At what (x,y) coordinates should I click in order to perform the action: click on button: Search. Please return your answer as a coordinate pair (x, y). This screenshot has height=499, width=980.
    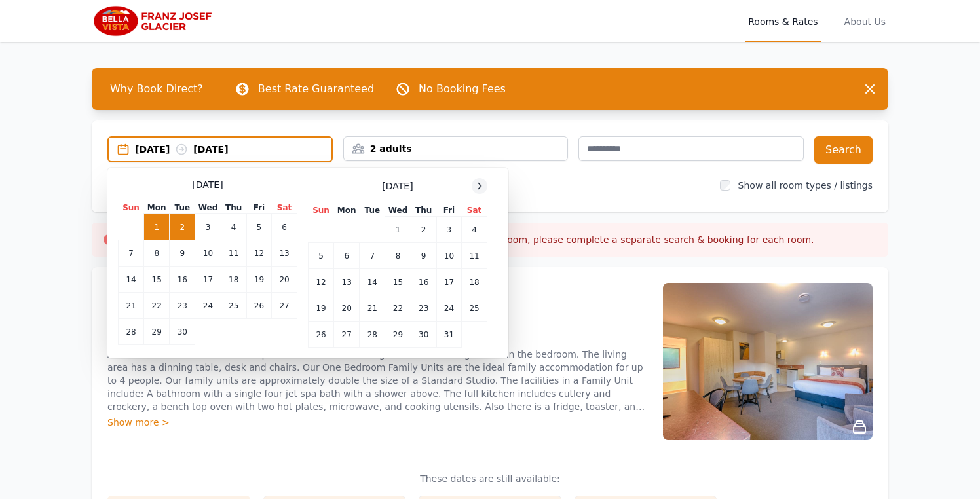
    Looking at the image, I should click on (843, 150).